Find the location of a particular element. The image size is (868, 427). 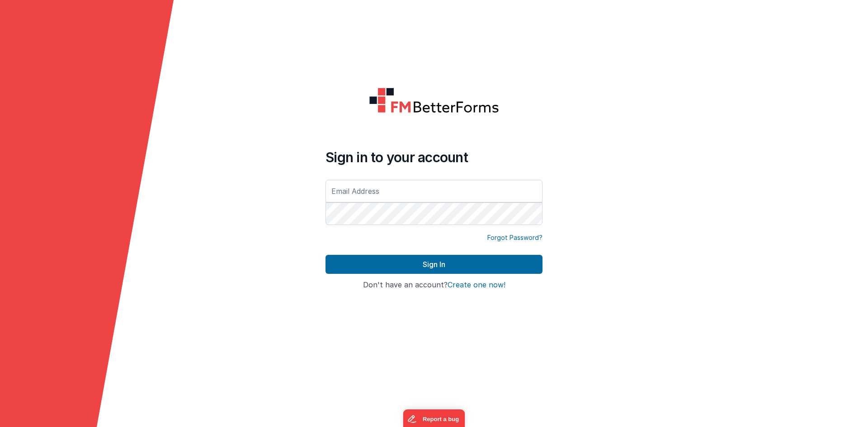

a: Forgot Password? is located at coordinates (515, 238).